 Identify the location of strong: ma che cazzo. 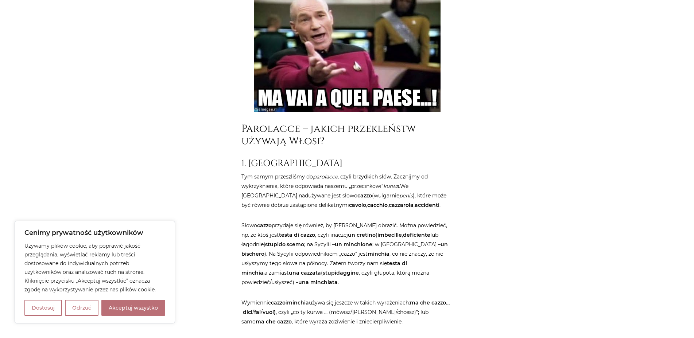
(273, 322).